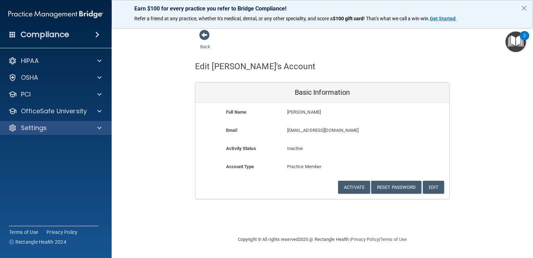 Image resolution: width=533 pixels, height=258 pixels. I want to click on a: HIPAA, so click(55, 61).